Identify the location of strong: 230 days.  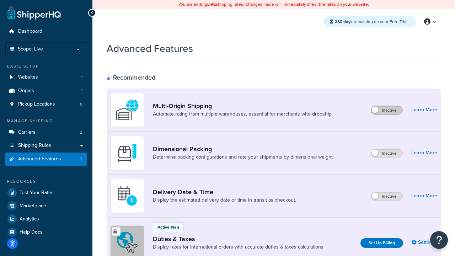
(344, 22).